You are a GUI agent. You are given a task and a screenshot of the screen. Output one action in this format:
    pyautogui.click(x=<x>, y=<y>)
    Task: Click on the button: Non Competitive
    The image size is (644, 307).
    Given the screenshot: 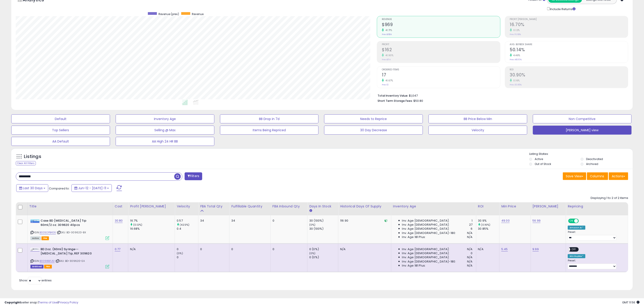 What is the action you would take?
    pyautogui.click(x=582, y=119)
    